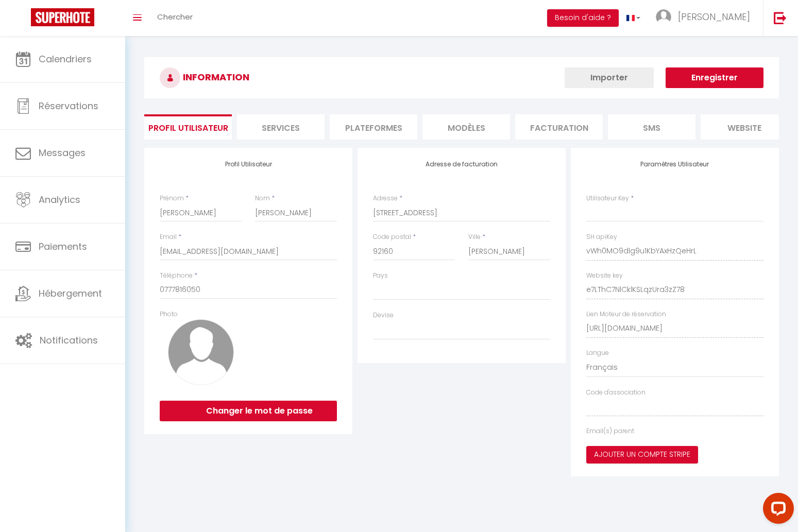 The height and width of the screenshot is (532, 798). I want to click on button: Importer, so click(609, 78).